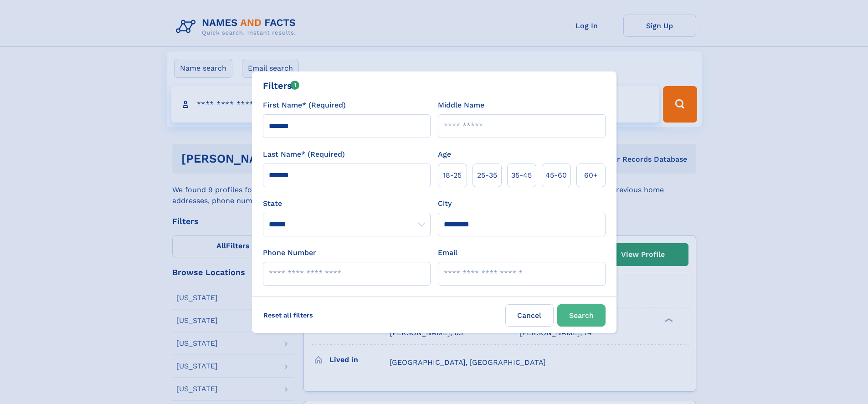  I want to click on button: Search, so click(582, 315).